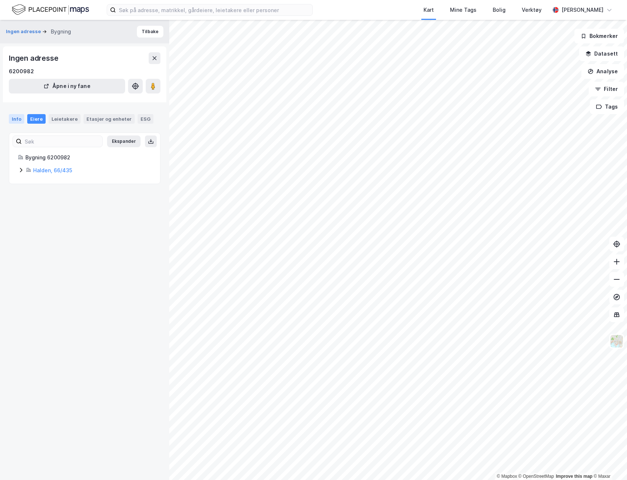 This screenshot has height=480, width=627. Describe the element at coordinates (24, 32) in the screenshot. I see `button: Ingen adresse` at that location.